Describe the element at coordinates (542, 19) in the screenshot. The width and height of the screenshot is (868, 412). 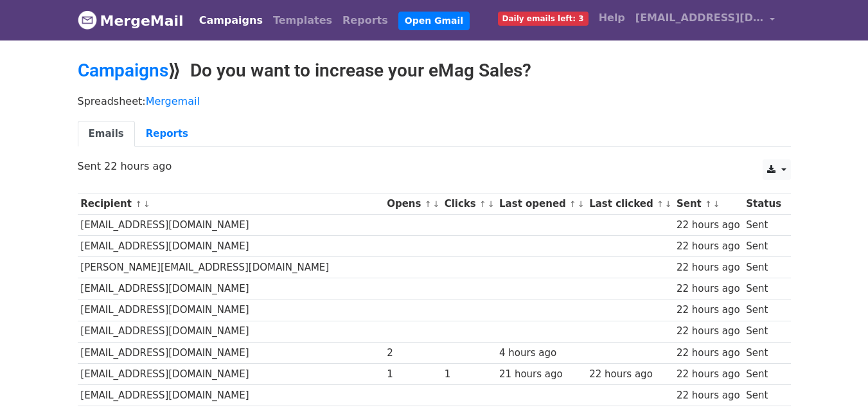
I see `span: Daily emails left: 3` at that location.